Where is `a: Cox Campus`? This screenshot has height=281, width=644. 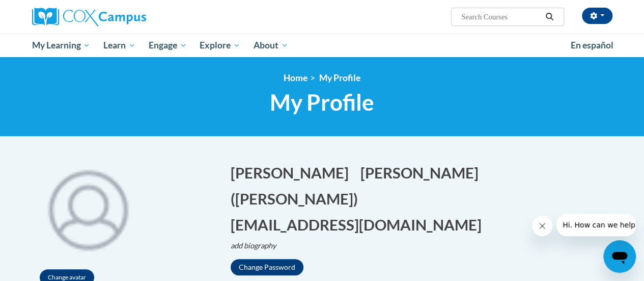 a: Cox Campus is located at coordinates (89, 17).